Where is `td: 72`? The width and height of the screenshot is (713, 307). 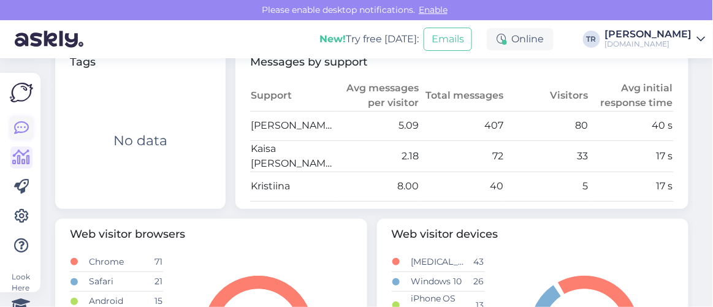 td: 72 is located at coordinates (462, 156).